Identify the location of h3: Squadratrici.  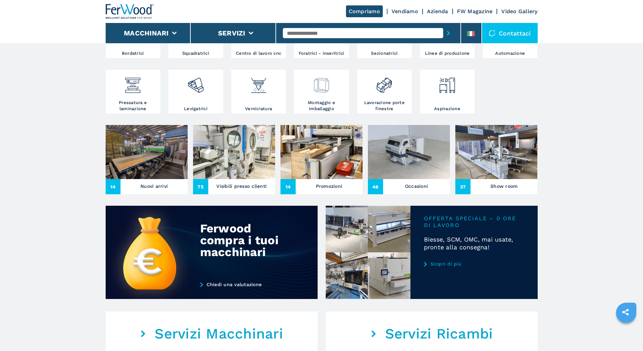
(196, 53).